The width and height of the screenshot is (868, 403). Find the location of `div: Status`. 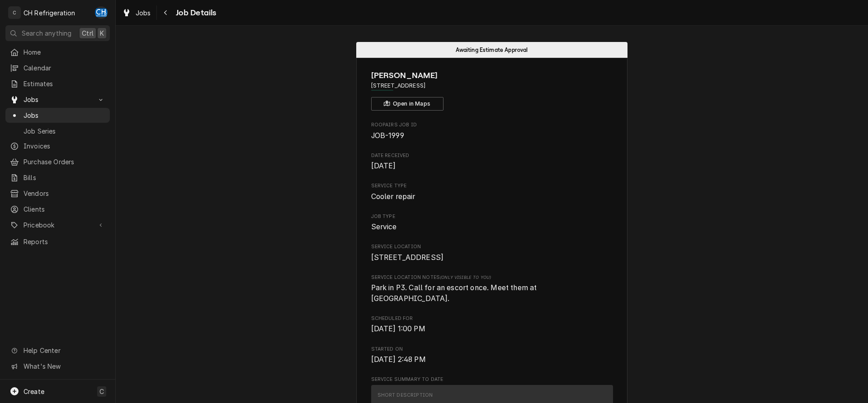

div: Status is located at coordinates (491, 50).